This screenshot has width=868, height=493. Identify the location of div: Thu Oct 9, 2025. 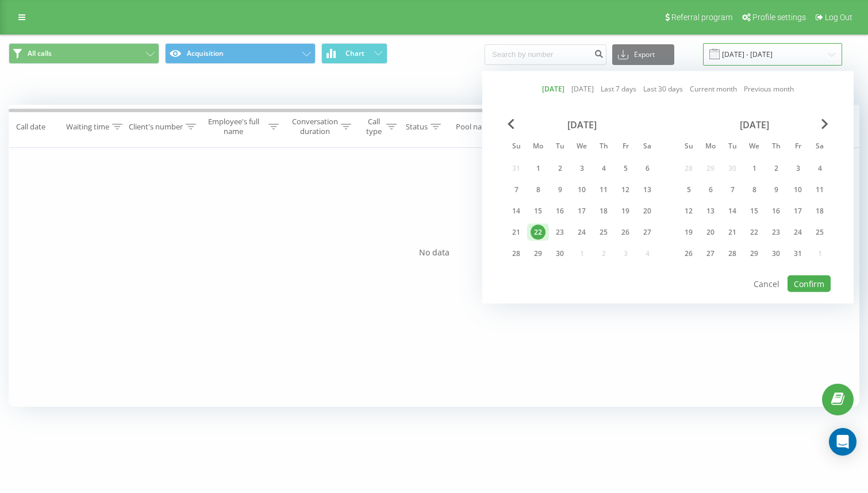
(777, 190).